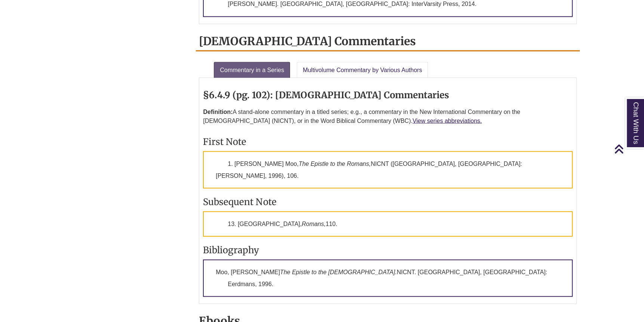 Image resolution: width=644 pixels, height=322 pixels. Describe the element at coordinates (388, 201) in the screenshot. I see `h3: Subsequent Note` at that location.